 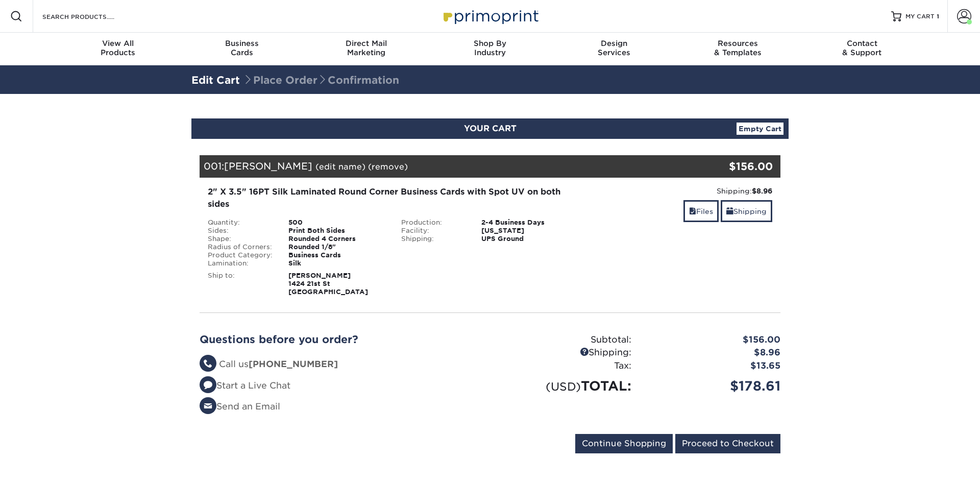 What do you see at coordinates (241, 239) in the screenshot?
I see `div: Shape:` at bounding box center [241, 239].